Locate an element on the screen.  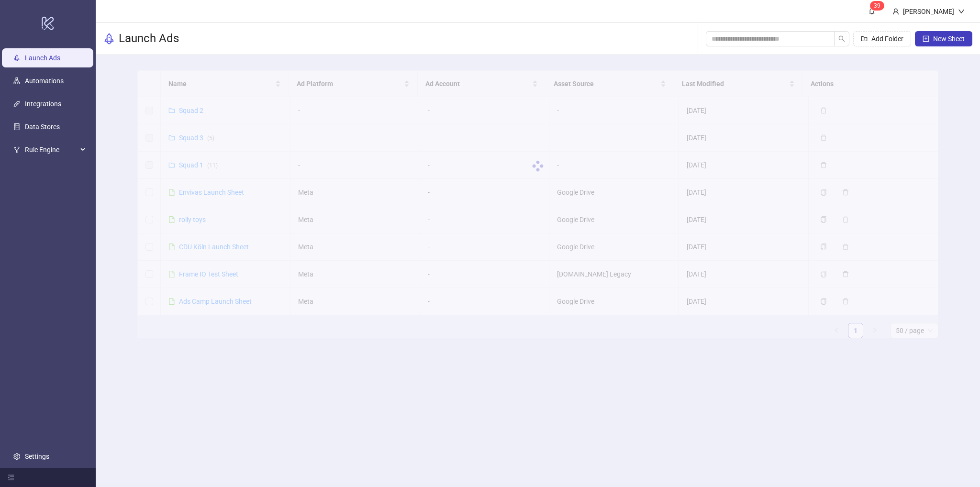
button: Add Folder is located at coordinates (882, 39).